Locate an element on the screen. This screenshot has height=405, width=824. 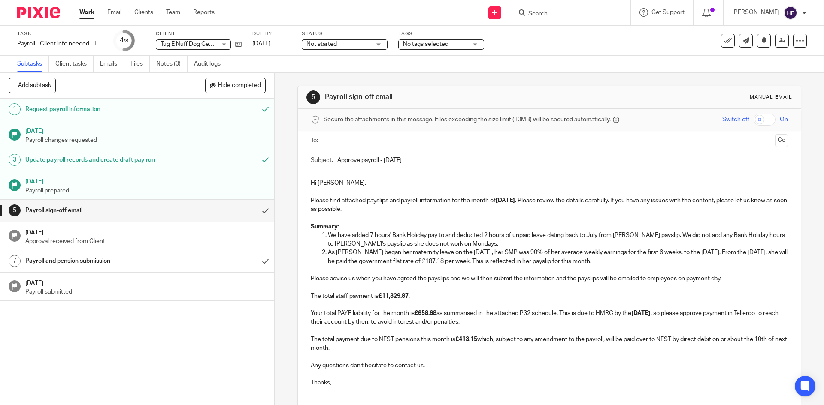
span: Tug E Nuff Dog Gear Ltd is located at coordinates (192, 44).